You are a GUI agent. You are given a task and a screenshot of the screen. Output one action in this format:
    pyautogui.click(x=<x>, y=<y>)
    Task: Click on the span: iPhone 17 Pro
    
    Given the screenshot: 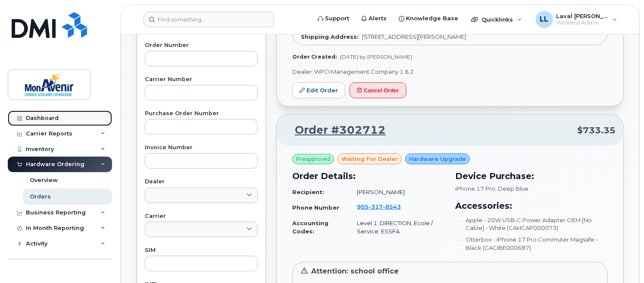 What is the action you would take?
    pyautogui.click(x=475, y=189)
    